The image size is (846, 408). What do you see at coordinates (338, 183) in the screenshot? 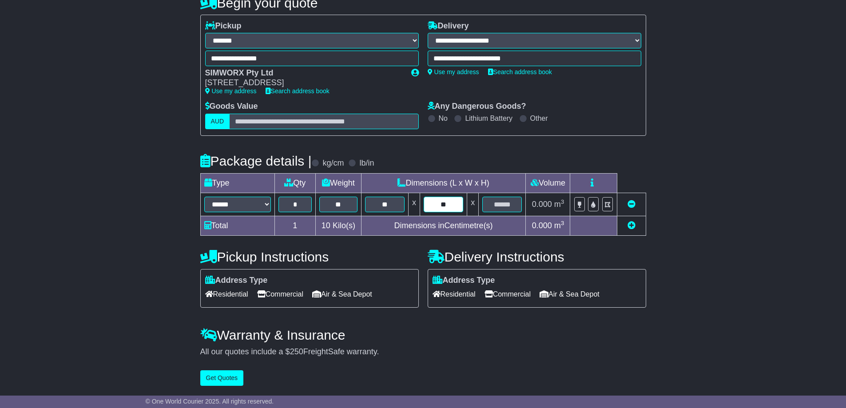
I see `td: Weight` at bounding box center [338, 183].